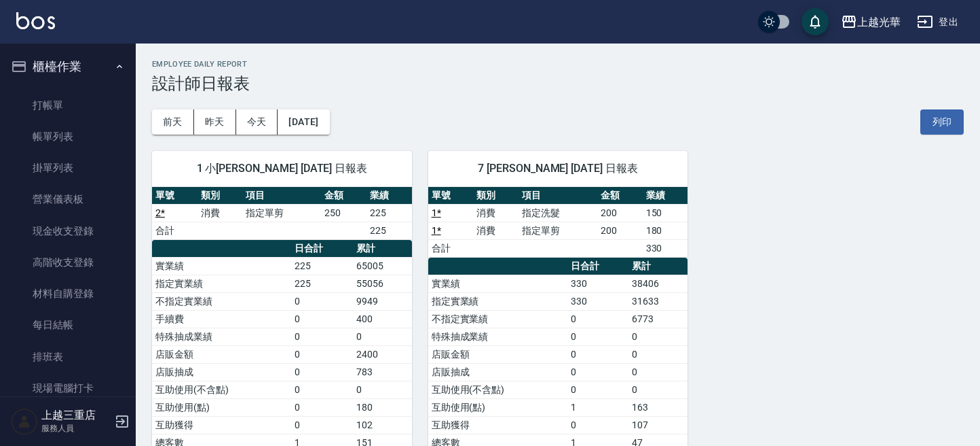 This screenshot has width=980, height=446. I want to click on h2: Employee Daily Report, so click(558, 64).